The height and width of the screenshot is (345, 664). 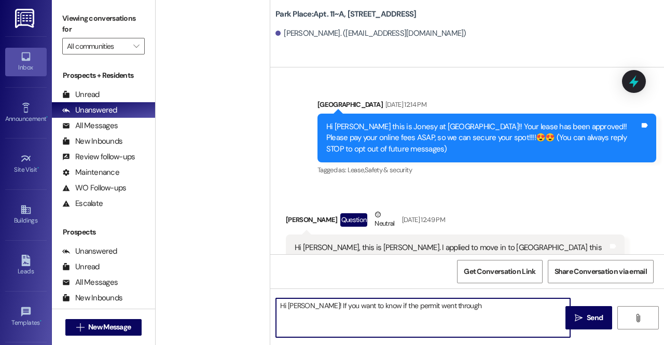 What do you see at coordinates (388, 170) in the screenshot?
I see `span: Safety & security` at bounding box center [388, 170].